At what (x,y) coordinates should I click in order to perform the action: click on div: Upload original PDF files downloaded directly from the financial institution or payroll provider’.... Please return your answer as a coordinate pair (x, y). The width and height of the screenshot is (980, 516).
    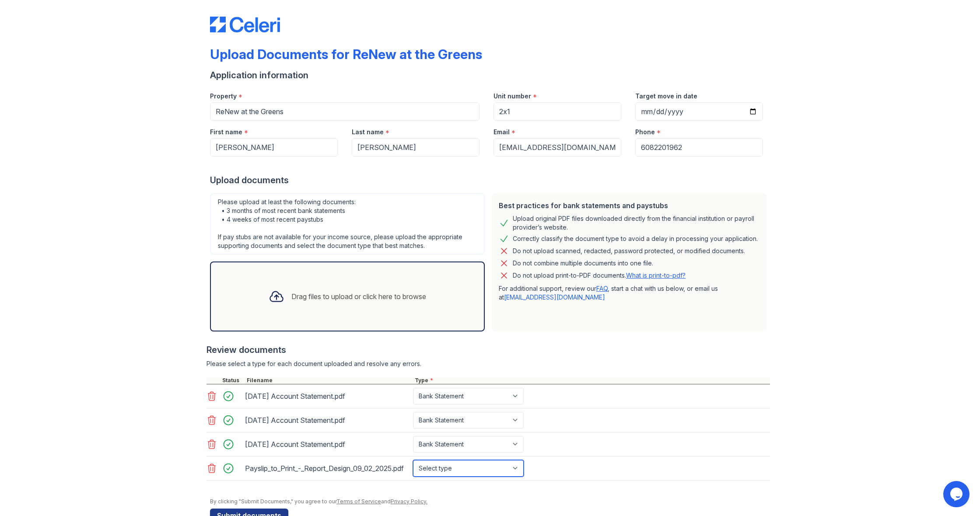
    Looking at the image, I should click on (636, 223).